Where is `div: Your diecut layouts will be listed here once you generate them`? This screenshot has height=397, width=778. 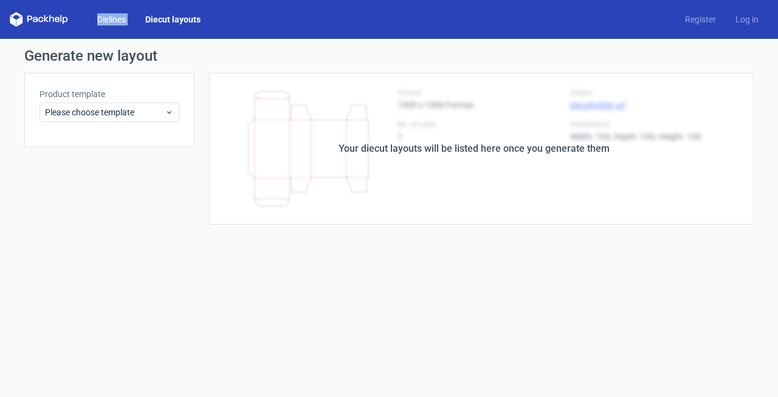
div: Your diecut layouts will be listed here once you generate them is located at coordinates (474, 149).